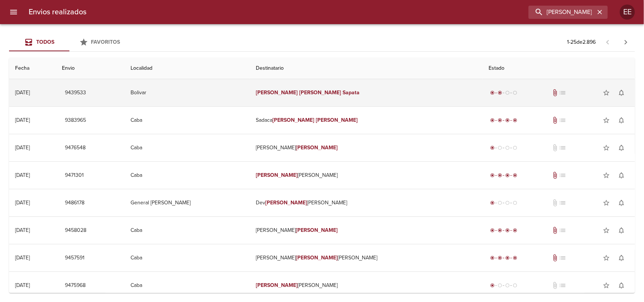 This screenshot has width=644, height=302. I want to click on h6: Envios realizados, so click(57, 12).